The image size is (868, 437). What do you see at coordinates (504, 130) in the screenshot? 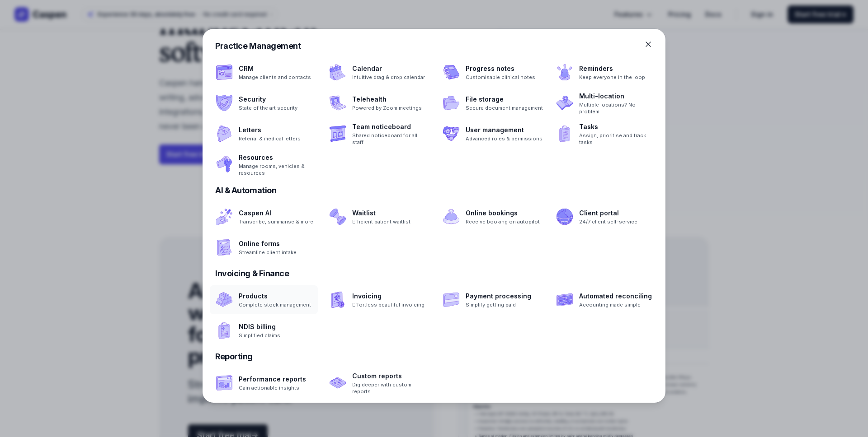
I see `a: User management` at bounding box center [504, 130].